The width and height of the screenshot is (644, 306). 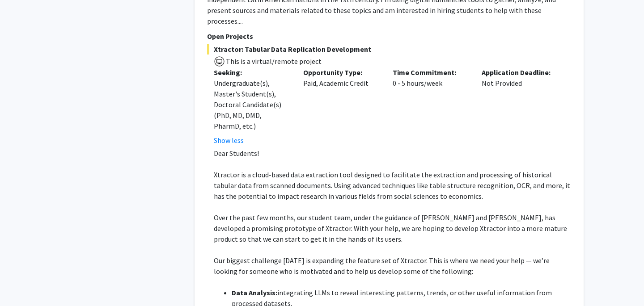 What do you see at coordinates (236, 154) in the screenshot?
I see `span: Dear Students!` at bounding box center [236, 154].